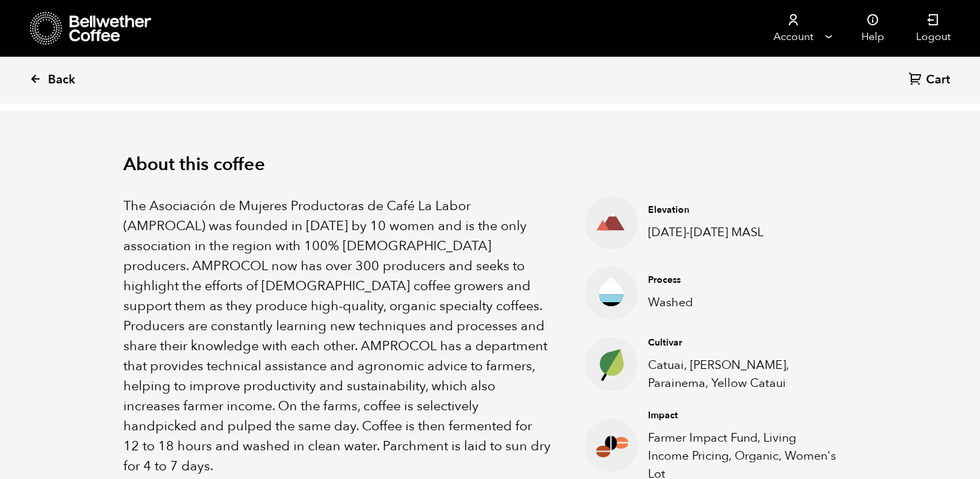 This screenshot has width=980, height=479. What do you see at coordinates (742, 280) in the screenshot?
I see `h4: Process` at bounding box center [742, 280].